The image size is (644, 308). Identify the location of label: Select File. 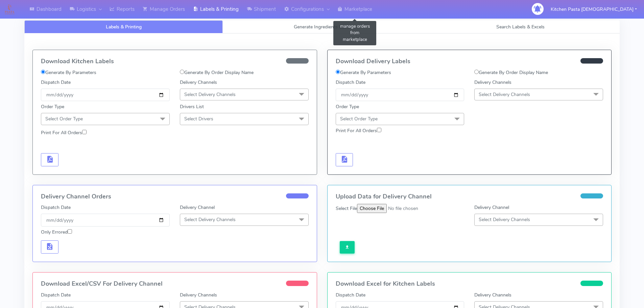
(346, 209).